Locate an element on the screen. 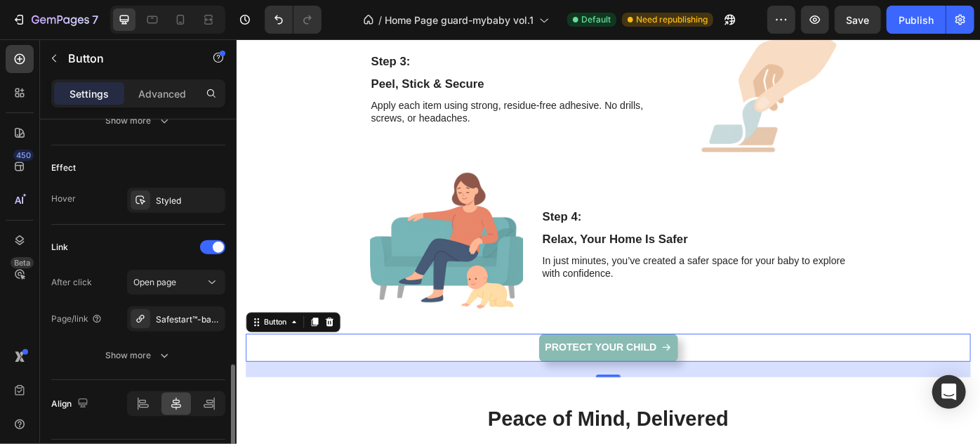  p: Protect Your child is located at coordinates (413, 349).